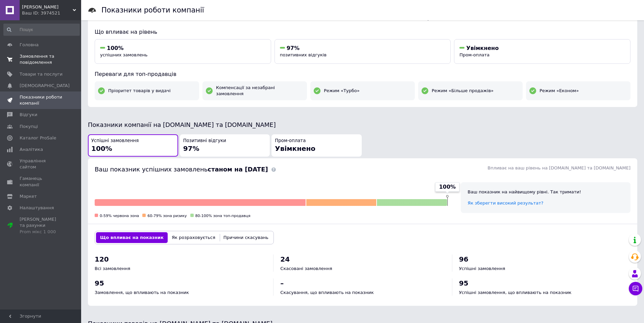 This screenshot has height=323, width=644. I want to click on input: Пошук, so click(41, 30).